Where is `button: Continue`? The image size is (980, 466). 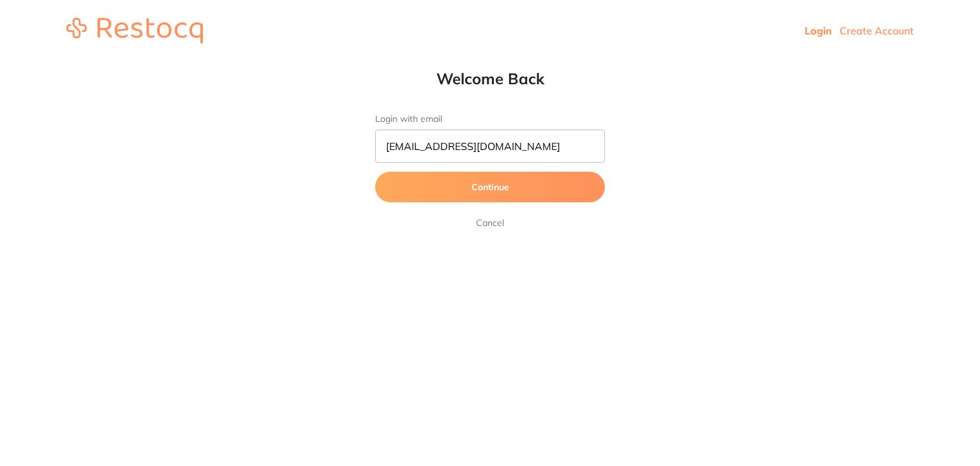
button: Continue is located at coordinates (490, 187).